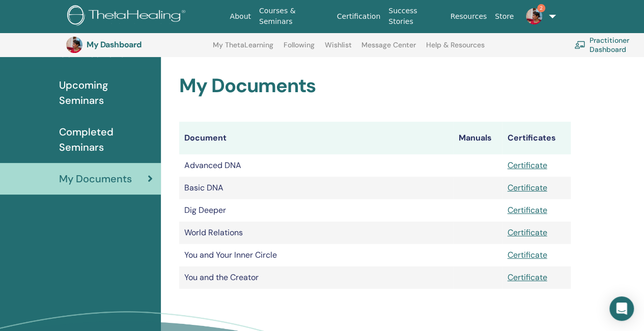  What do you see at coordinates (536, 138) in the screenshot?
I see `th: Certificates` at bounding box center [536, 138].